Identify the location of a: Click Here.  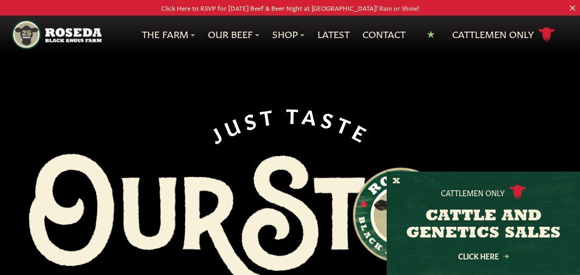
(483, 256).